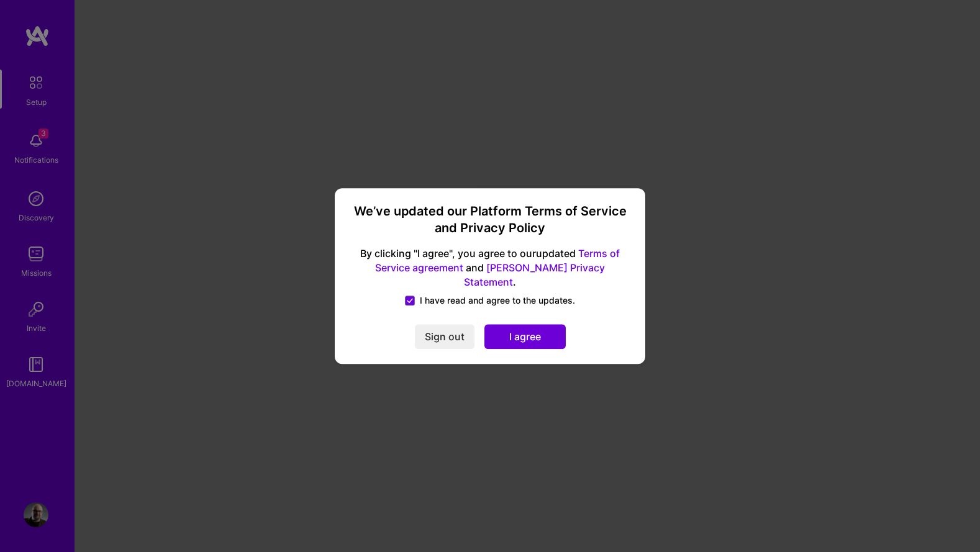  Describe the element at coordinates (490, 220) in the screenshot. I see `h3: We’ve updated our Platform Terms of Service and Privacy Policy` at that location.